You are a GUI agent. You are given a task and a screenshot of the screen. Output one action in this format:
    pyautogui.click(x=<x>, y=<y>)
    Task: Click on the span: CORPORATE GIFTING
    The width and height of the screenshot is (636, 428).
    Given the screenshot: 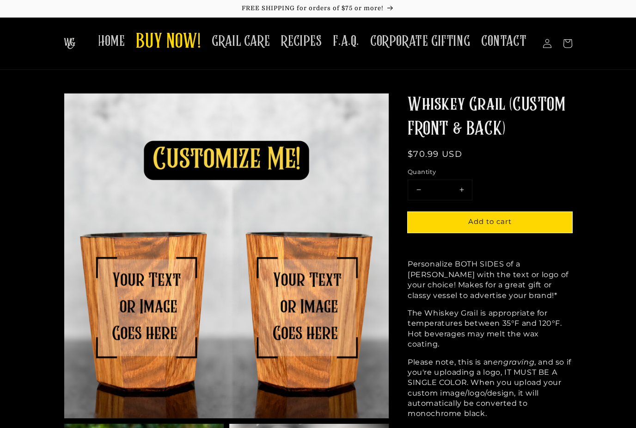 What is the action you would take?
    pyautogui.click(x=420, y=41)
    